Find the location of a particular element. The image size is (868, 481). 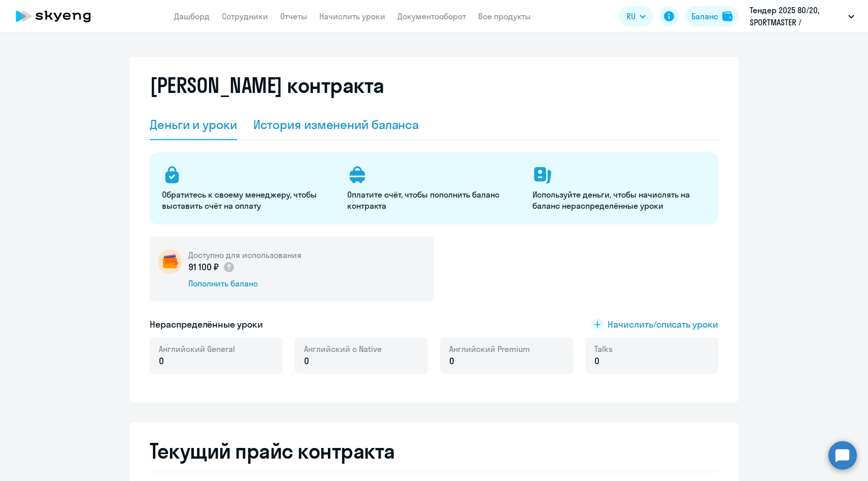

a: Документооборот is located at coordinates (431, 16).